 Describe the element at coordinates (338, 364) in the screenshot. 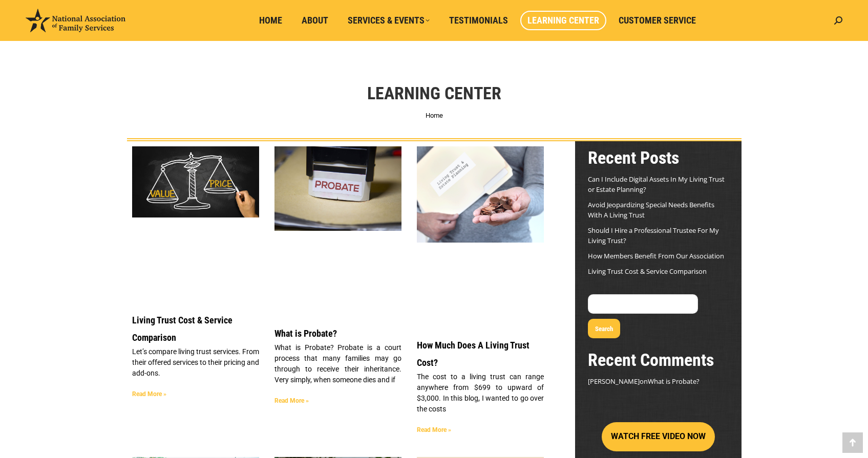

I see `p: What is Probate? Probate is a court process that many families may go through to receive their in...` at that location.